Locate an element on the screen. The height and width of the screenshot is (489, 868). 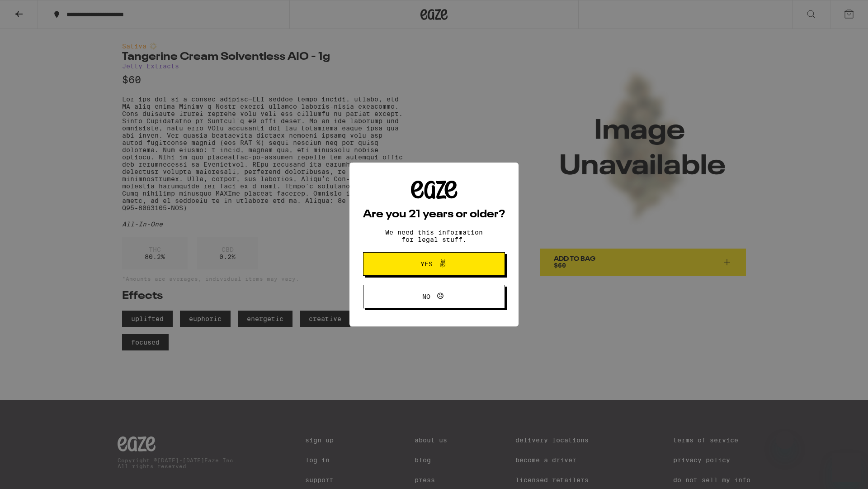
p: We need this information for legal stuff. is located at coordinates (434, 236).